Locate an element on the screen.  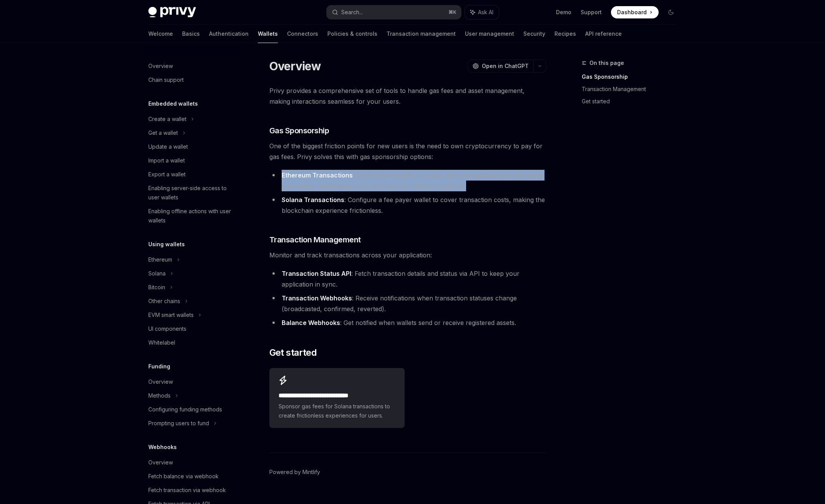
span: ⌘ K is located at coordinates (452, 12).